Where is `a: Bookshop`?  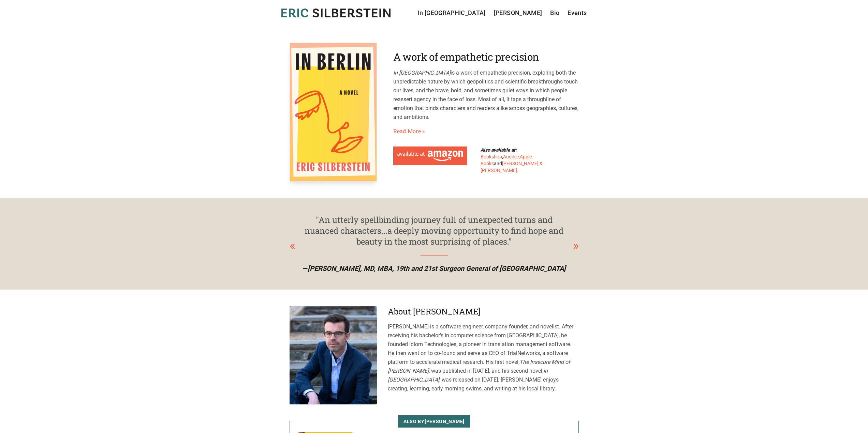 a: Bookshop is located at coordinates (492, 157).